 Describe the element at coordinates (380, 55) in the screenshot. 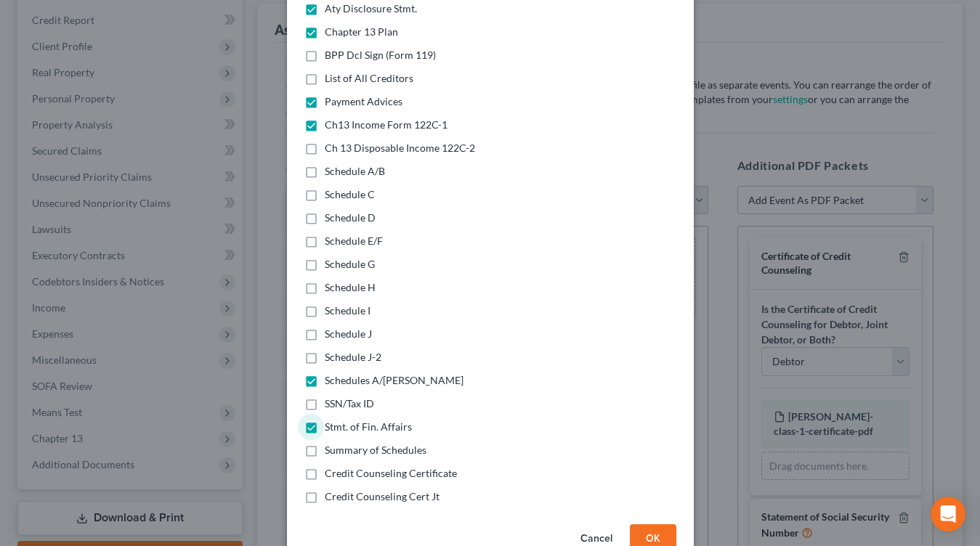

I see `span: BPP Dcl Sign (Form 119)` at that location.